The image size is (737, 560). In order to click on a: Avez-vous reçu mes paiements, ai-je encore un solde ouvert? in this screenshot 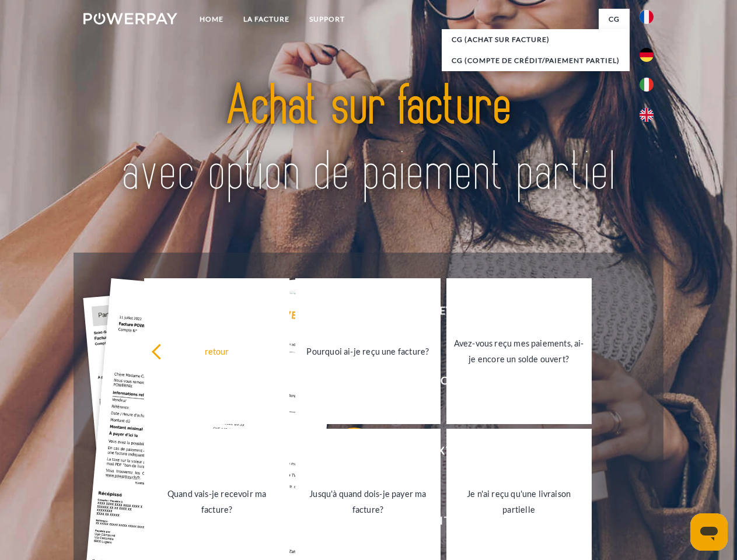, I will do `click(519, 351)`.